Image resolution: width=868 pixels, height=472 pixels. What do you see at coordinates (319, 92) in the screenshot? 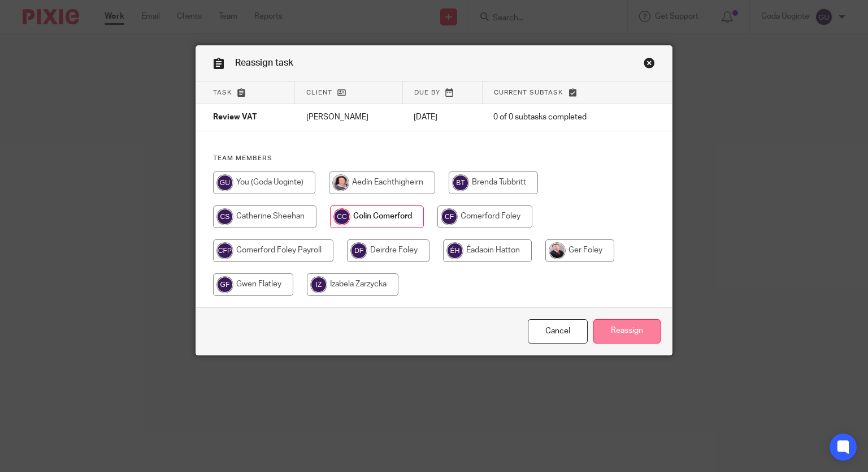
I see `span: Client` at bounding box center [319, 92].